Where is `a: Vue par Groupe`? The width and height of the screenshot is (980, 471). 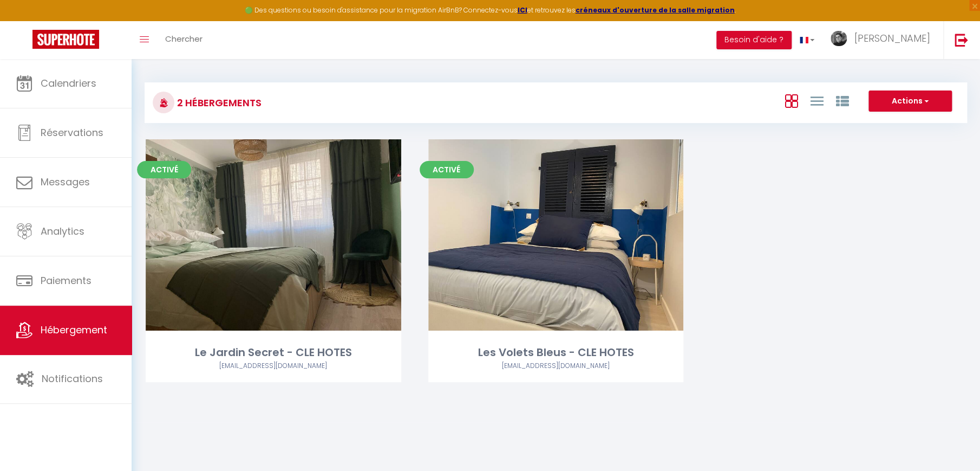 a: Vue par Groupe is located at coordinates (842, 100).